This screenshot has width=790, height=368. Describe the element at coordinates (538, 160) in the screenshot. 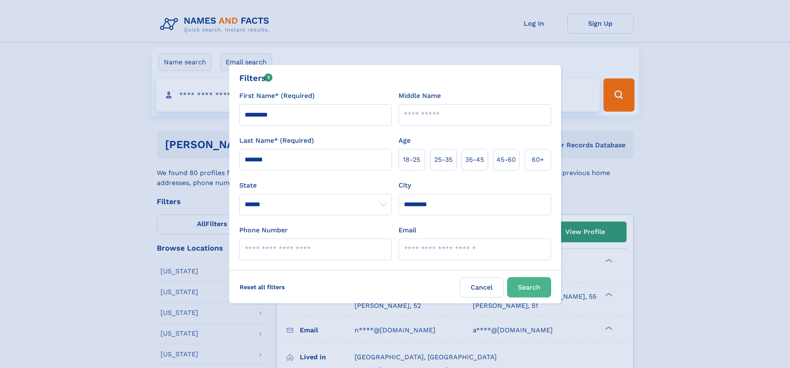

I see `span: 60+` at that location.